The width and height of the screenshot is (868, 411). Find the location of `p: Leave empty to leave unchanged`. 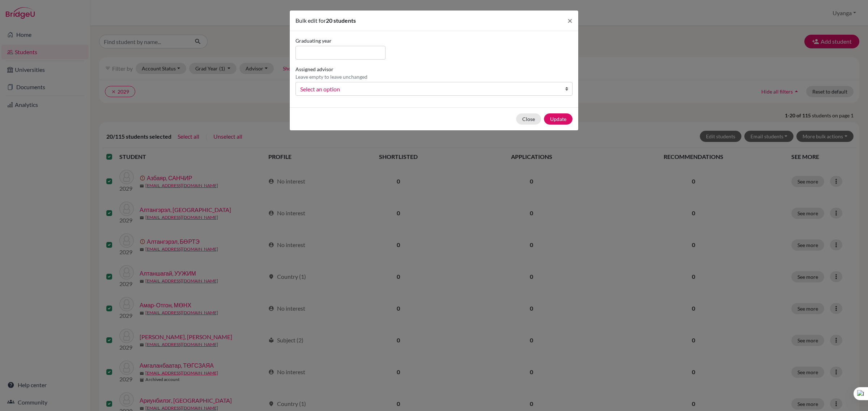

p: Leave empty to leave unchanged is located at coordinates (331, 77).